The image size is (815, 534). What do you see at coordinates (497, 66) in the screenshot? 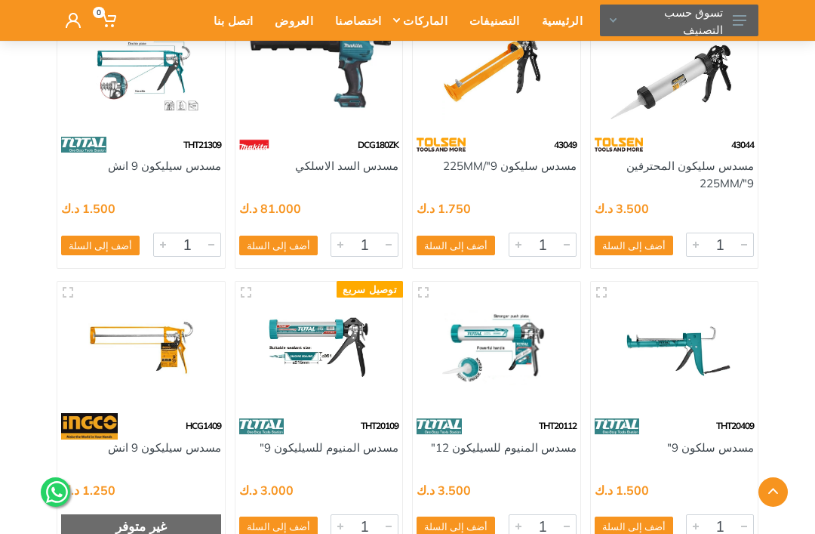
I see `img: Royal Tools - مسدس سليكون 9` at bounding box center [497, 66].